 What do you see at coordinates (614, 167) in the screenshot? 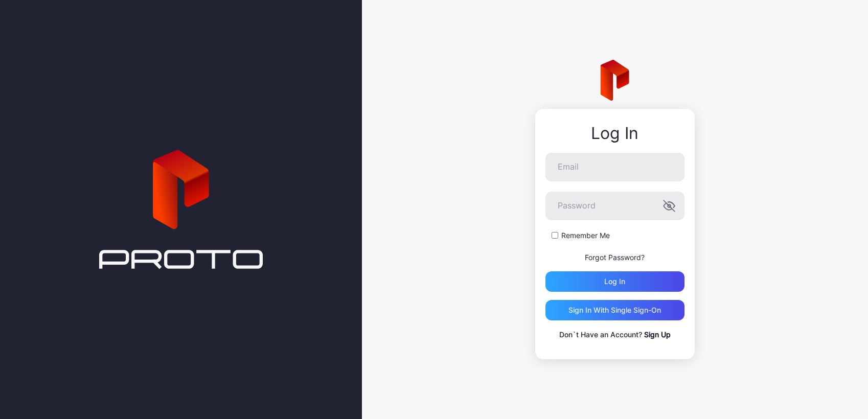
I see `input: Email` at bounding box center [614, 167].